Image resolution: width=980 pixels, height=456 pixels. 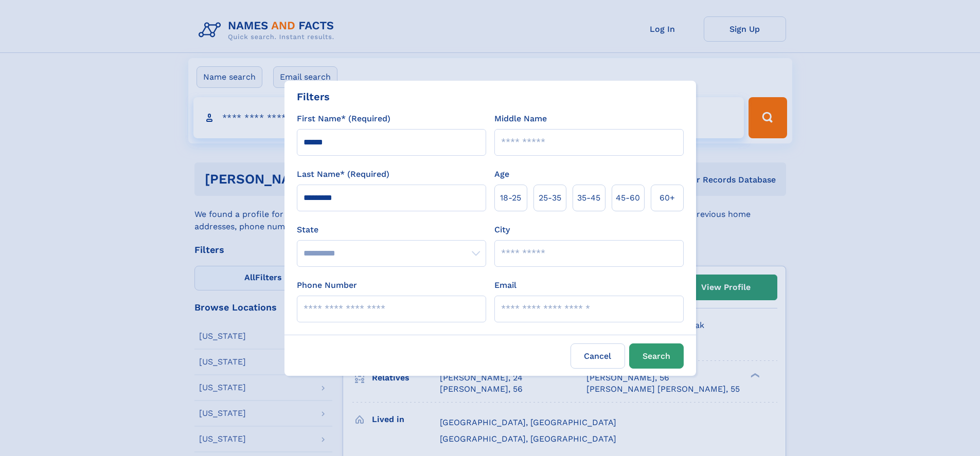 I want to click on label: State, so click(x=392, y=230).